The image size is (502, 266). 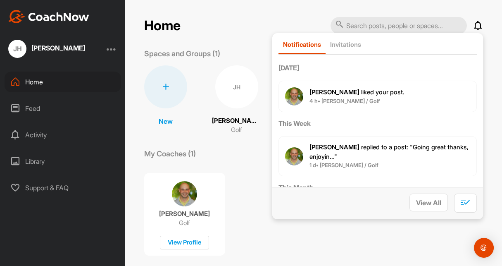 What do you see at coordinates (398, 26) in the screenshot?
I see `input: Search posts, people or spaces...` at bounding box center [398, 26].